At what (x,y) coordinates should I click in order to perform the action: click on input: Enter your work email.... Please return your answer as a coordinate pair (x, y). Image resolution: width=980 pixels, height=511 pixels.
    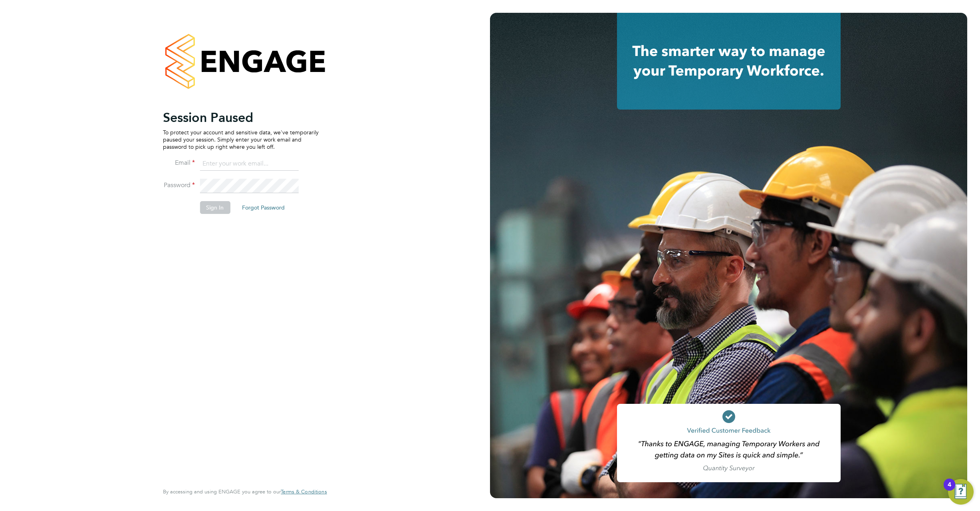
    Looking at the image, I should click on (248, 164).